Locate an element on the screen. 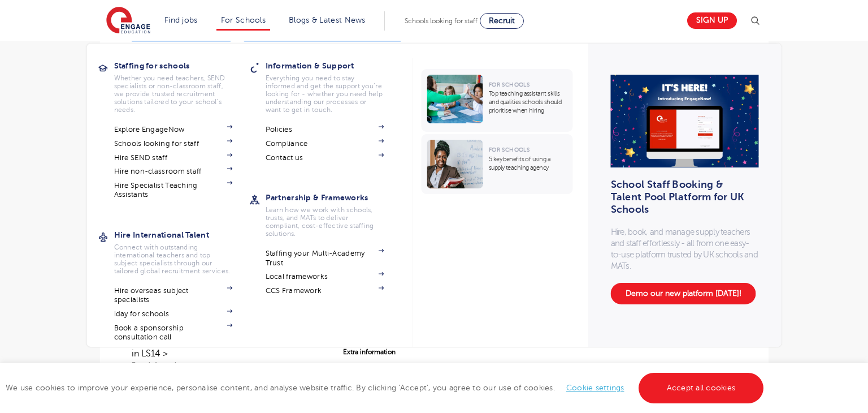 The image size is (868, 413). a: CCS Framework is located at coordinates (325, 291).